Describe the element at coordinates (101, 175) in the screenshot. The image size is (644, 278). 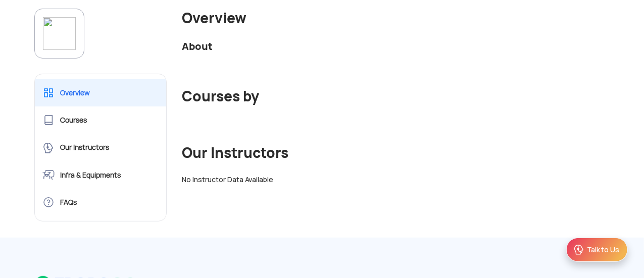
I see `a: Infra & Equipments` at that location.